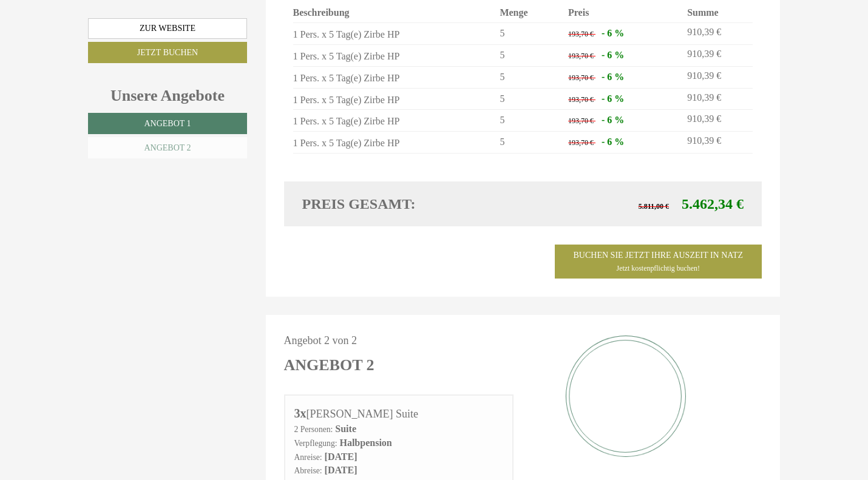 The height and width of the screenshot is (480, 868). I want to click on b: Suite, so click(345, 428).